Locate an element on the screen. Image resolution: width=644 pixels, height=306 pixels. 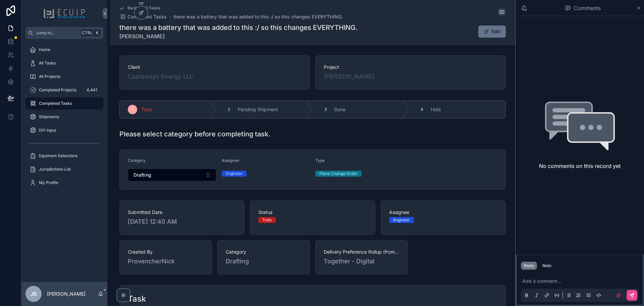
span: DIY Input is located at coordinates (47, 130).